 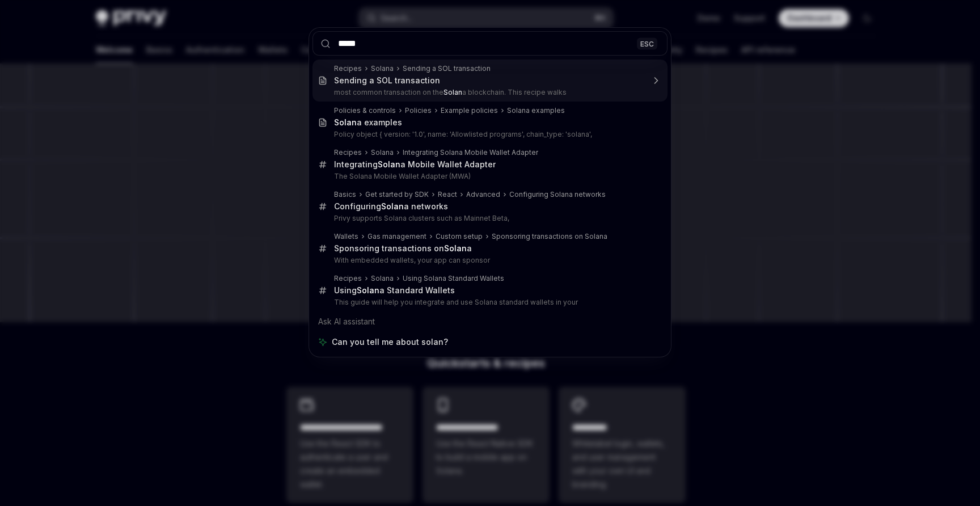 What do you see at coordinates (453, 278) in the screenshot?
I see `div: Using Solana Standard Wallets` at bounding box center [453, 278].